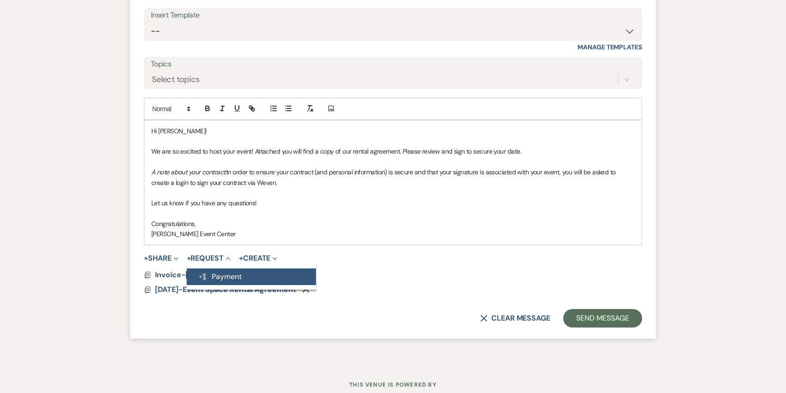  I want to click on p: In order to ensure your contract (and personal information) is secure and that your signature is ..., so click(393, 177).